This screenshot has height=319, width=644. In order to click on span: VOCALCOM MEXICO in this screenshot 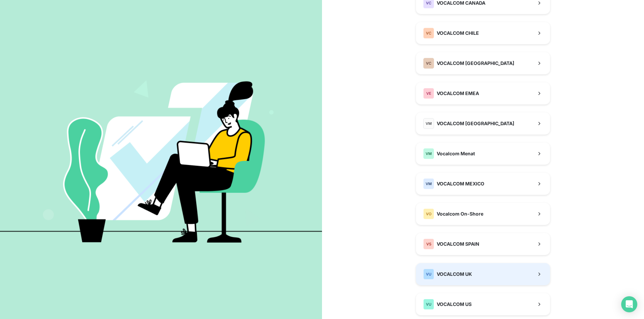, I will do `click(461, 184)`.